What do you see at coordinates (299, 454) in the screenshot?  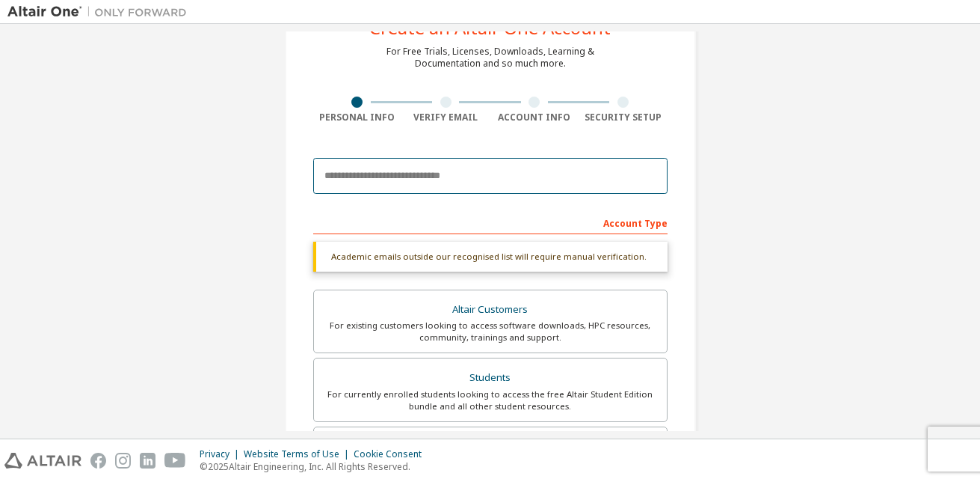 I see `div: Website Terms of Use` at bounding box center [299, 454].